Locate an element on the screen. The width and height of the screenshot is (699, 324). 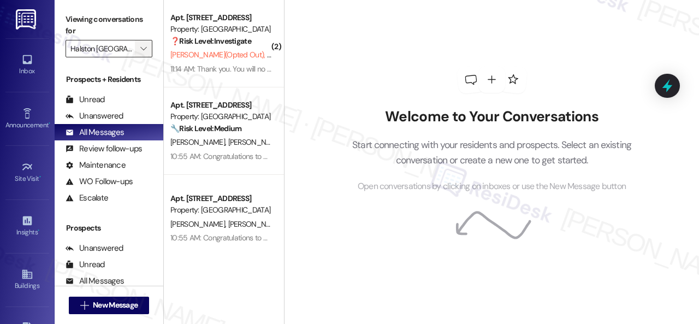
div: Review follow-ups is located at coordinates (104, 149).